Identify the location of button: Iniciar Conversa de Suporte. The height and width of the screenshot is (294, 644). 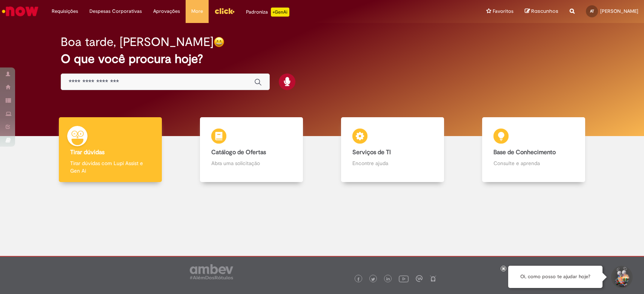
(621, 277).